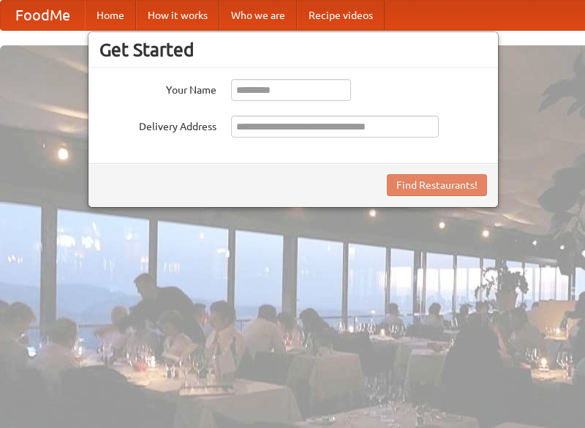 Image resolution: width=585 pixels, height=428 pixels. What do you see at coordinates (293, 50) in the screenshot?
I see `h3: Get Started` at bounding box center [293, 50].